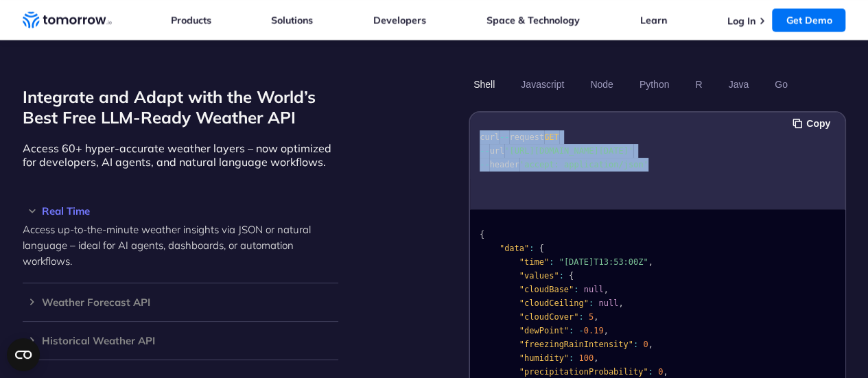 The image size is (868, 378). Describe the element at coordinates (545, 289) in the screenshot. I see `span: "cloudBase"` at that location.